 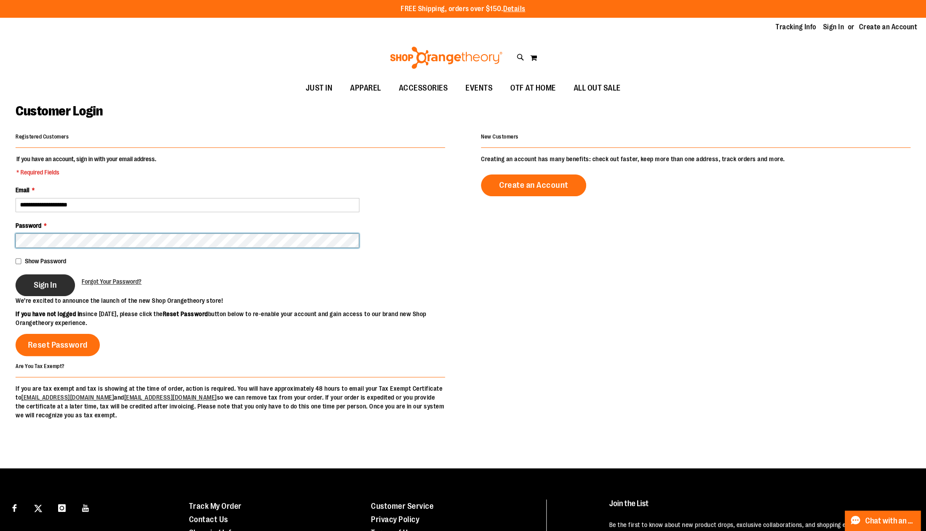 What do you see at coordinates (834, 27) in the screenshot?
I see `a: Sign In` at bounding box center [834, 27].